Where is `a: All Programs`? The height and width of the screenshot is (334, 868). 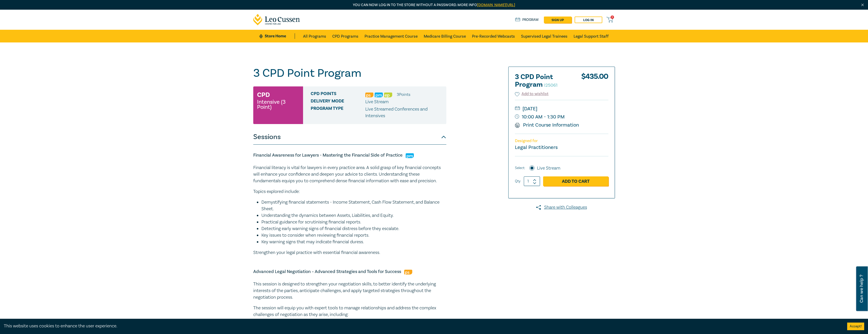 a: All Programs is located at coordinates (314, 36).